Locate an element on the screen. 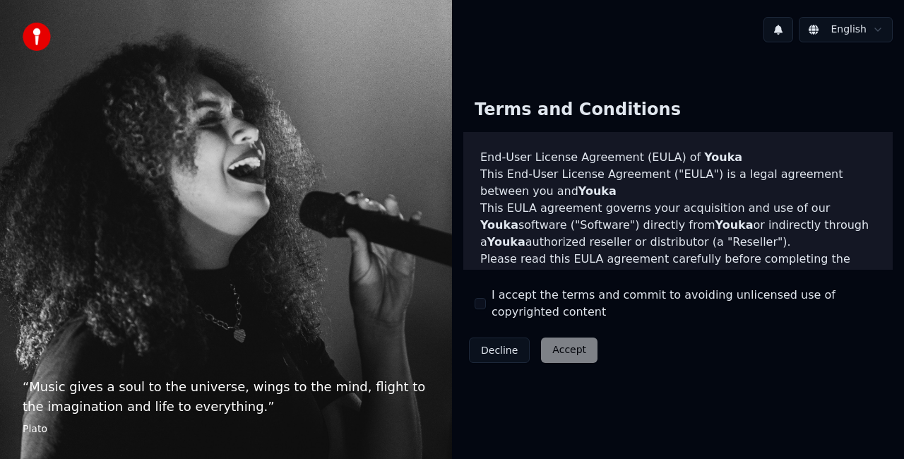 This screenshot has height=459, width=904. label: I accept the terms and commit to avoiding unlicensed use of copyrighted content is located at coordinates (686, 304).